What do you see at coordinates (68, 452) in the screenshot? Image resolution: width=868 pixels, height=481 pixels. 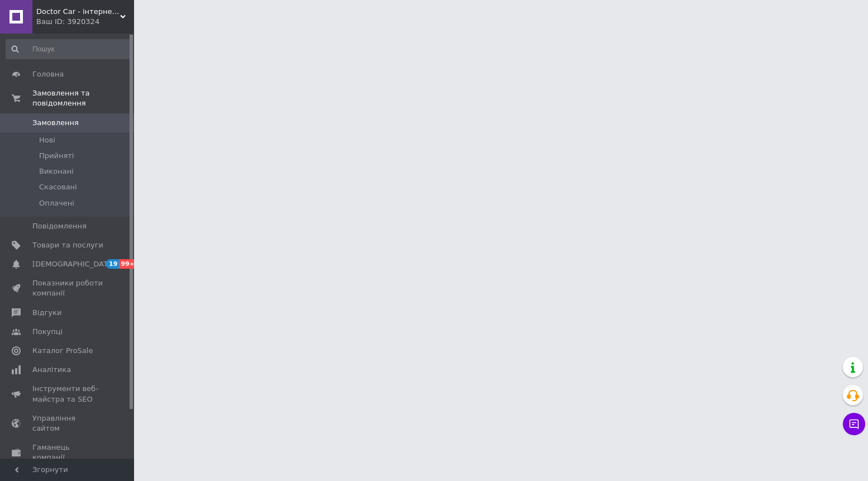 I see `span: Гаманець компанії` at bounding box center [68, 452].